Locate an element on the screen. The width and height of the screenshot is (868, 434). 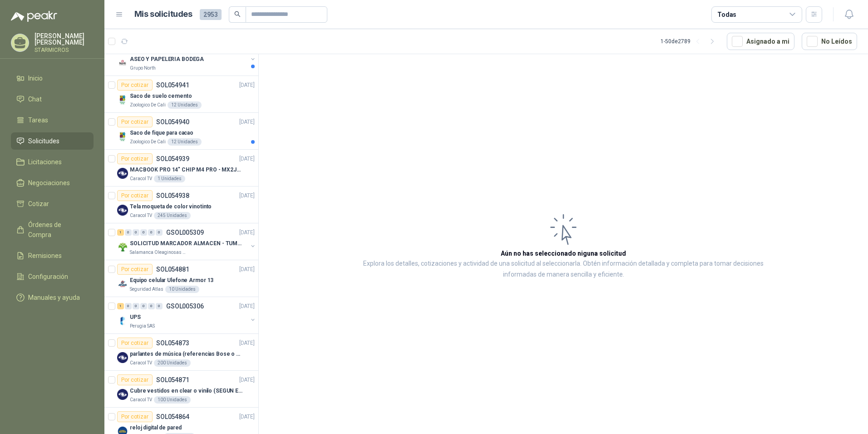
span: search is located at coordinates (237, 14).